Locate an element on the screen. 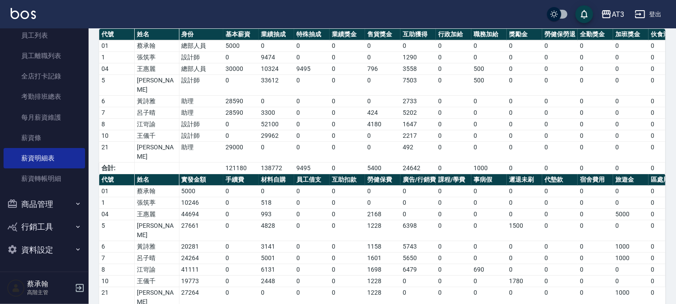  td: 29962 is located at coordinates (276, 136).